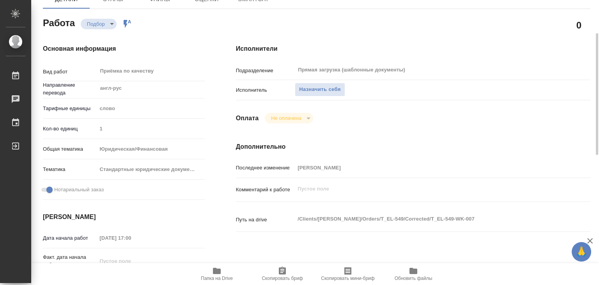  What do you see at coordinates (266, 190) in the screenshot?
I see `p: Комментарий к работе` at bounding box center [266, 190].